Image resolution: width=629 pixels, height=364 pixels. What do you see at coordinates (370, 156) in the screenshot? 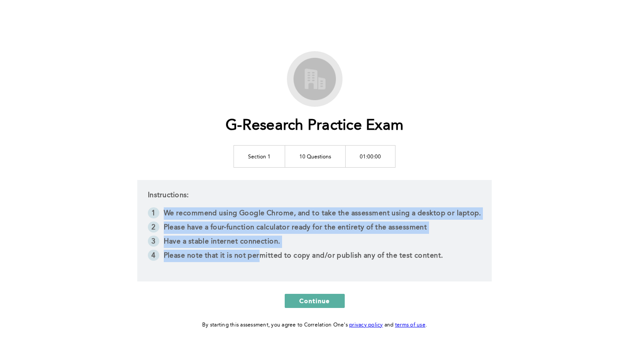
I see `td: 01:00:00` at bounding box center [370, 156].